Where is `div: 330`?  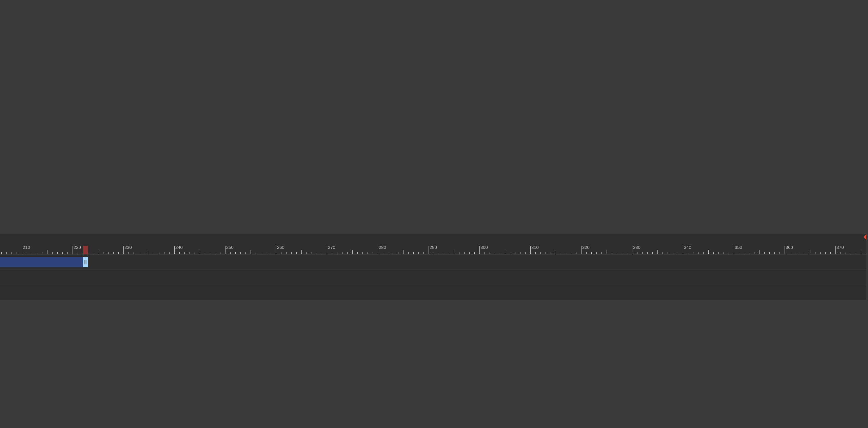 div: 330 is located at coordinates (637, 247).